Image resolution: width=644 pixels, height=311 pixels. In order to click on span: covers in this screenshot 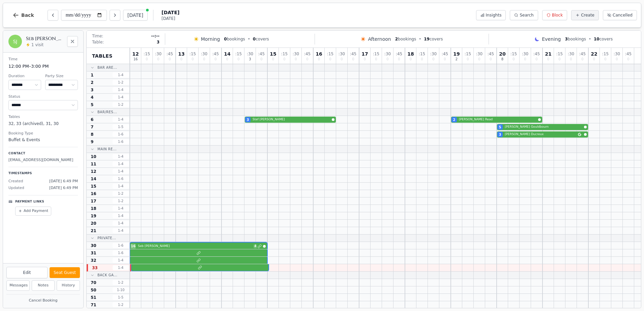, I will do `click(603, 39)`.